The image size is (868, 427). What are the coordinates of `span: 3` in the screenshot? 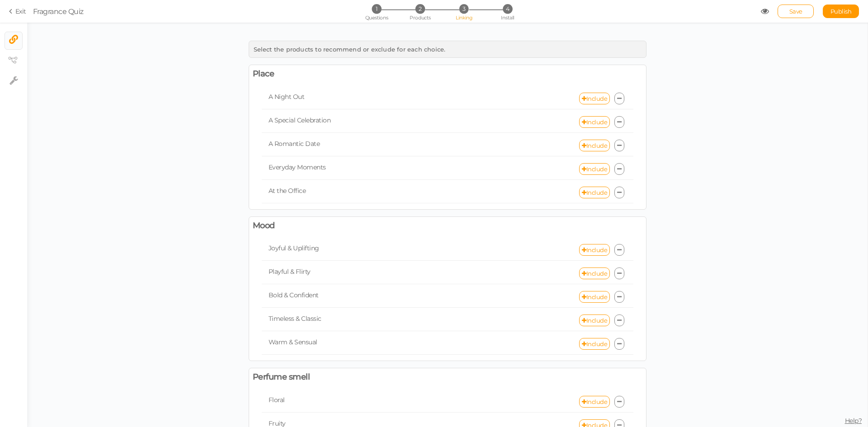 It's located at (464, 8).